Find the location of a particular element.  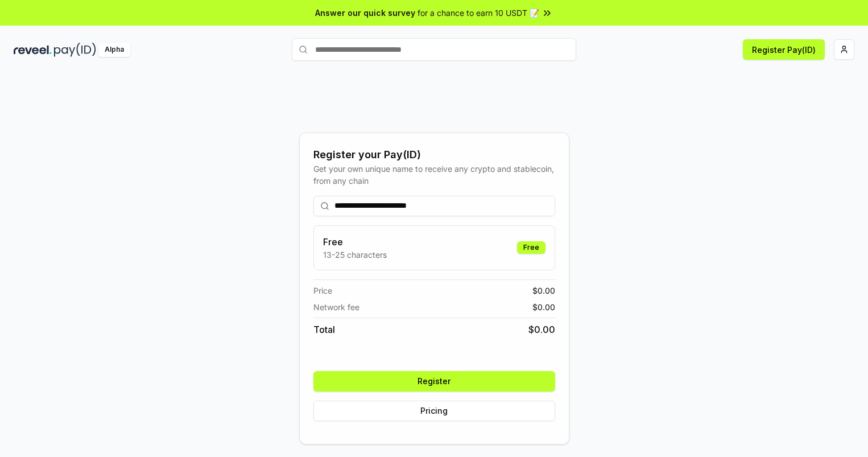

img: pay_id is located at coordinates (75, 49).